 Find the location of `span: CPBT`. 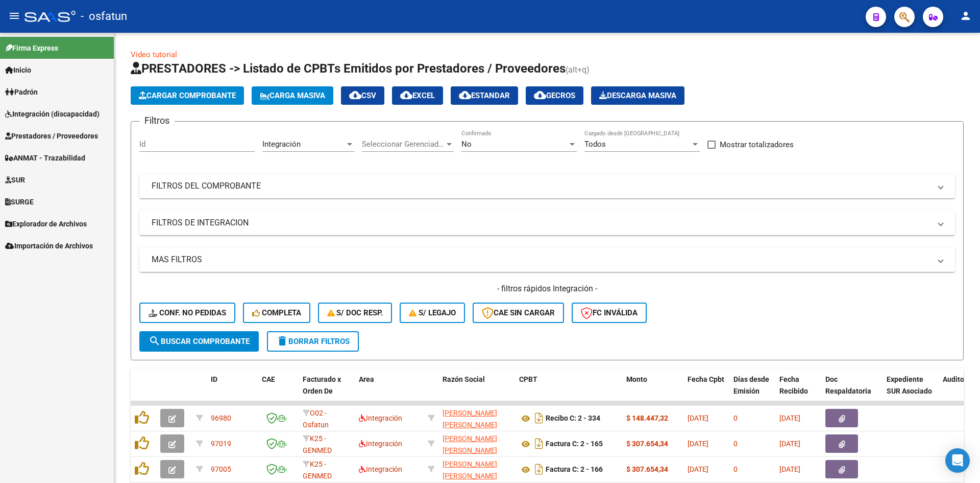

span: CPBT is located at coordinates (528, 379).